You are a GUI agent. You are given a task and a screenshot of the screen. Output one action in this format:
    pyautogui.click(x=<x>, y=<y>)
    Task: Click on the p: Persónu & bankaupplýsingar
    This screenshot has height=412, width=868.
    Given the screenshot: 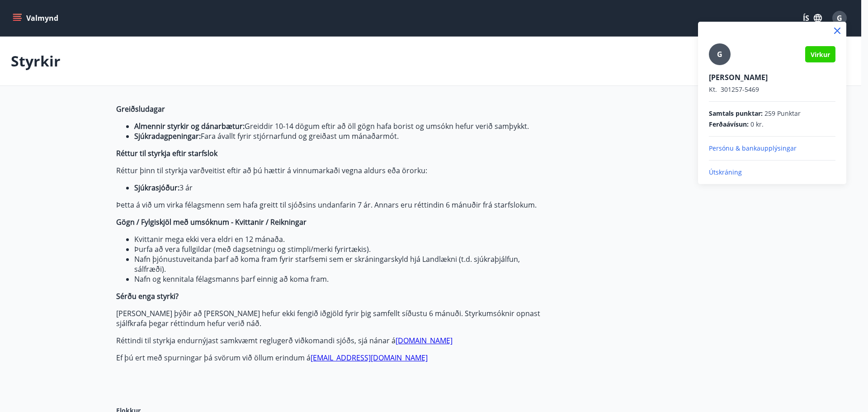 What is the action you would take?
    pyautogui.click(x=772, y=148)
    